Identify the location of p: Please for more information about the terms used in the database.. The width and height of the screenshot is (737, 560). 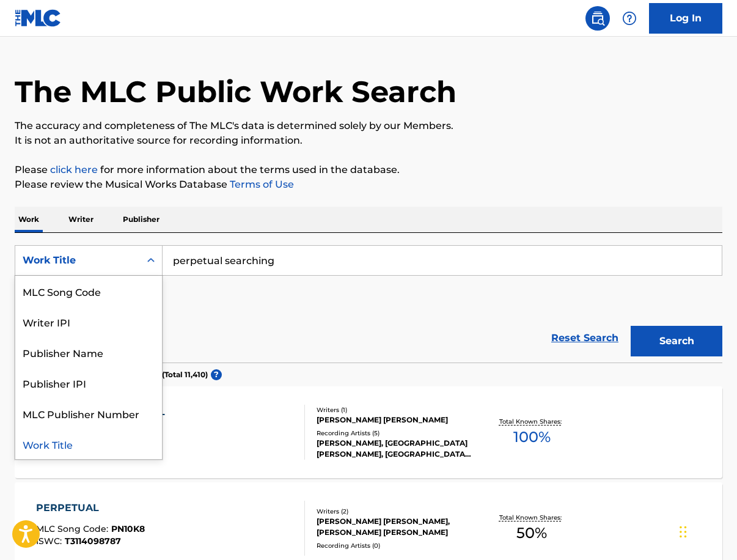
(368, 170).